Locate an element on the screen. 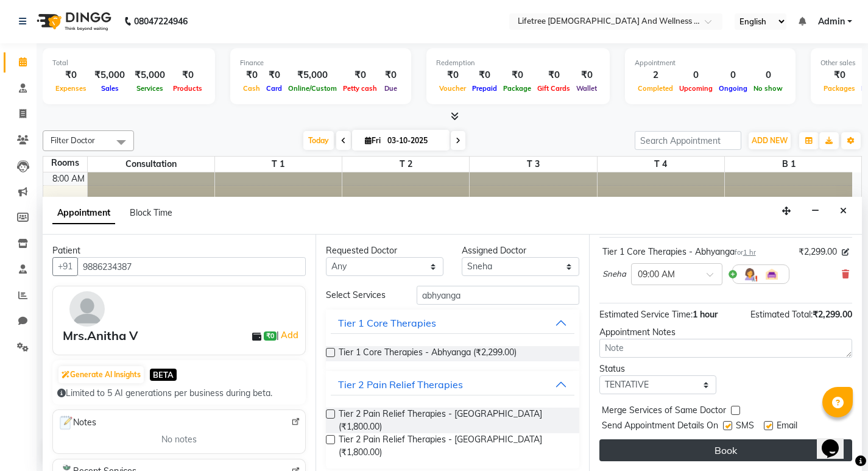 The width and height of the screenshot is (868, 471). button: Close is located at coordinates (843, 211).